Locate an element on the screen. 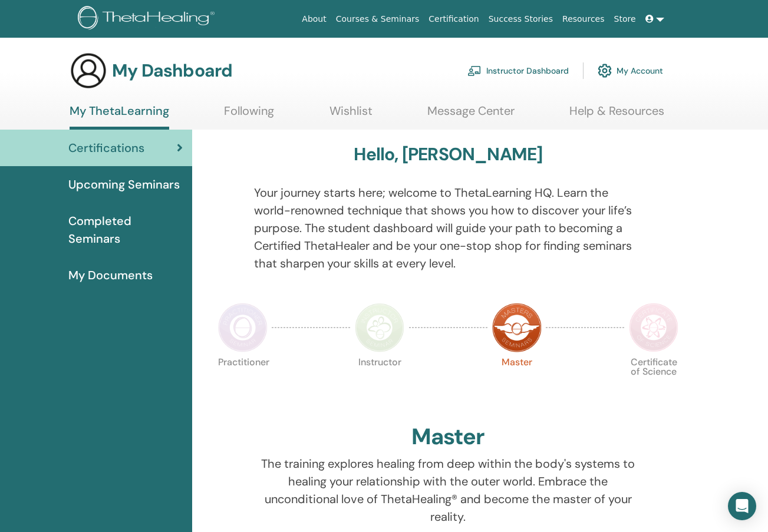 The image size is (768, 532). p: Your journey starts here; welcome to ThetaLearning HQ. Learn the world-renowned technique that sh... is located at coordinates (448, 228).